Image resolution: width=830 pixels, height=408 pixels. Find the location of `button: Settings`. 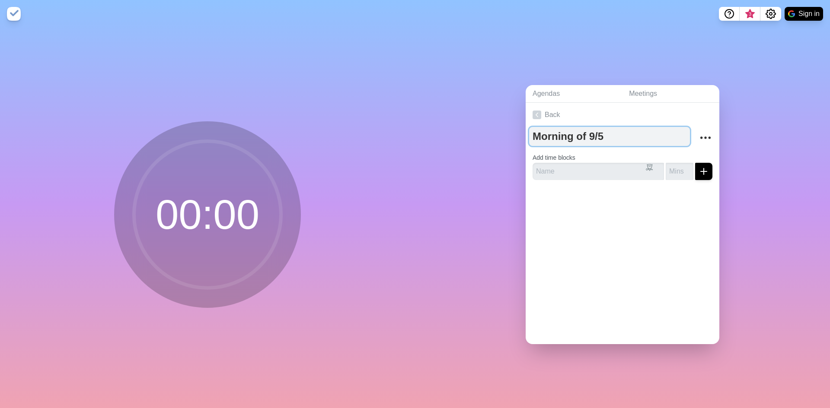

button: Settings is located at coordinates (770, 14).